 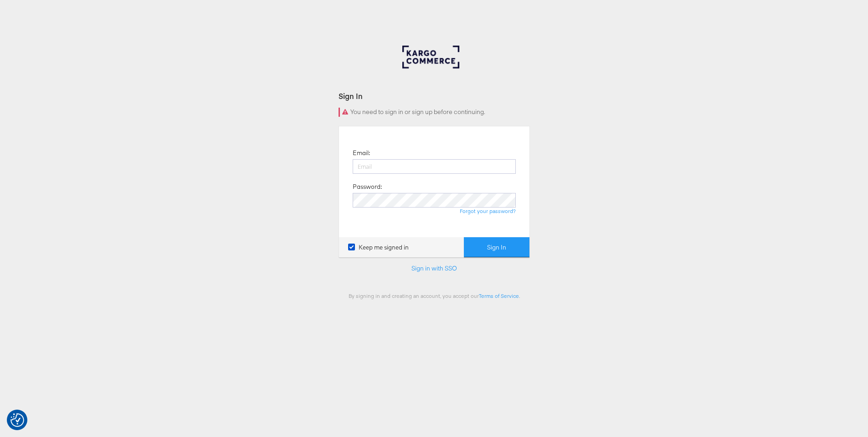 What do you see at coordinates (434, 112) in the screenshot?
I see `div: You need to sign in or sign up before continuing.` at bounding box center [434, 112].